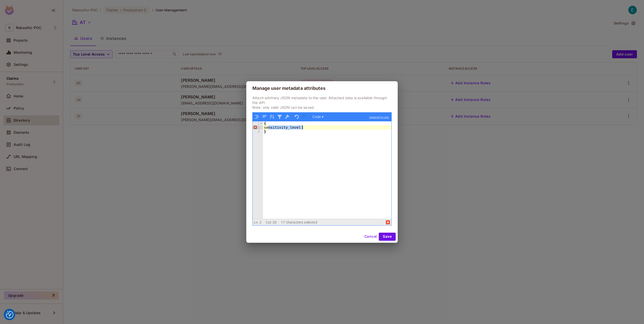  I want to click on span: 17, so click(283, 222).